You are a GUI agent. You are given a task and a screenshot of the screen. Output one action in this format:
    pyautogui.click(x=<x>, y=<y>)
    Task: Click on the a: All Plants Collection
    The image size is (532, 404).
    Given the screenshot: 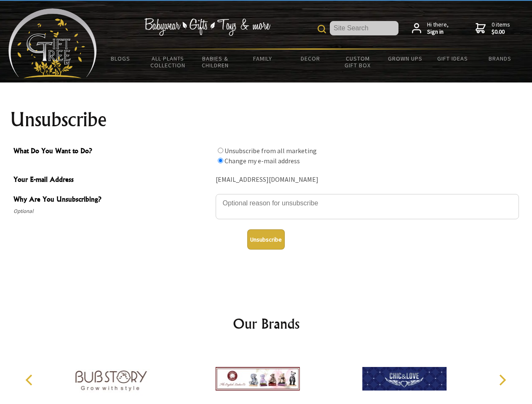 What is the action you would take?
    pyautogui.click(x=168, y=62)
    